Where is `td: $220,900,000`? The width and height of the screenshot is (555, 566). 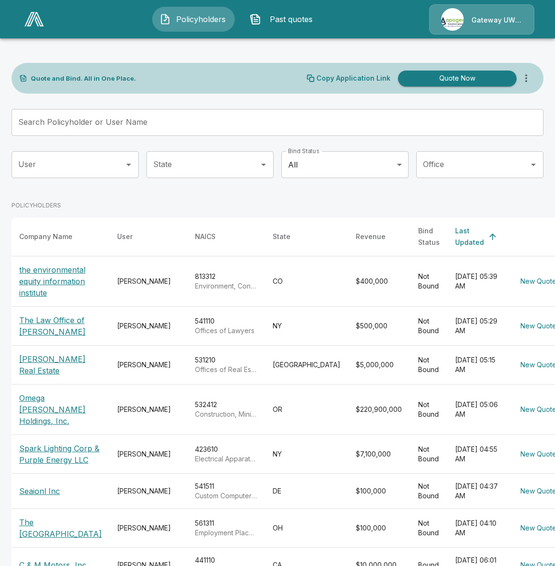 td: $220,900,000 is located at coordinates (379, 410).